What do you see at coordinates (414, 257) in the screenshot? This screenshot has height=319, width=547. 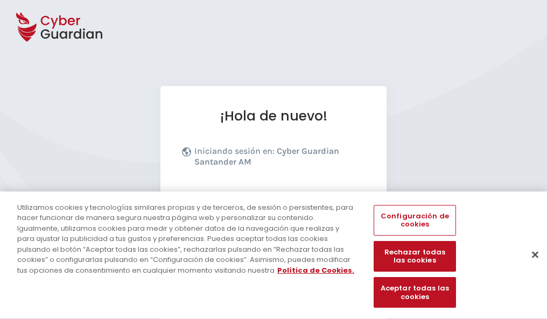 I see `button: Rechazar todas las cookies` at bounding box center [414, 257].